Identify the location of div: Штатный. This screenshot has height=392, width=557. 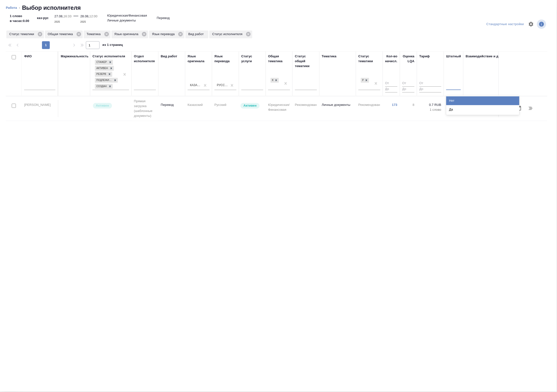
(454, 56).